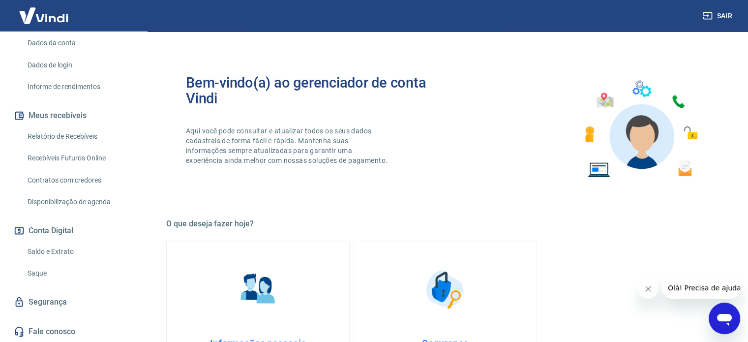  Describe the element at coordinates (73, 231) in the screenshot. I see `button: Conta Digital` at that location.